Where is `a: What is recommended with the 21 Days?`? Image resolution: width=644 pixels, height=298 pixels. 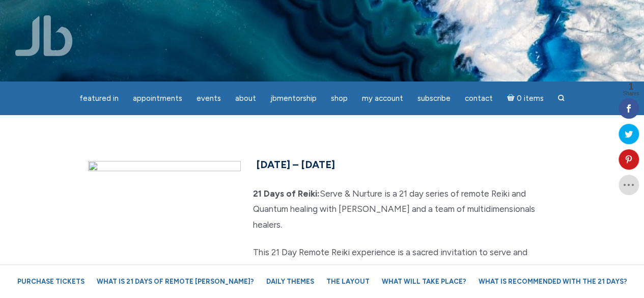
a: What is recommended with the 21 Days? is located at coordinates (553, 281).